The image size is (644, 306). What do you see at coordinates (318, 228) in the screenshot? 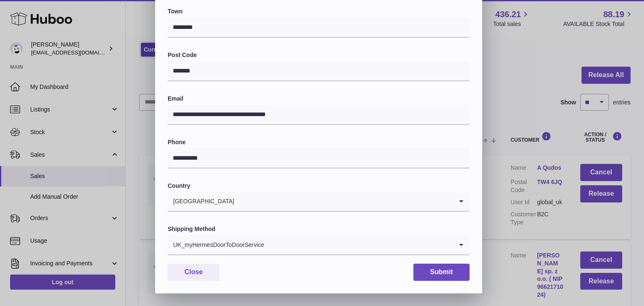
I see `label: Shipping Method` at bounding box center [318, 228].